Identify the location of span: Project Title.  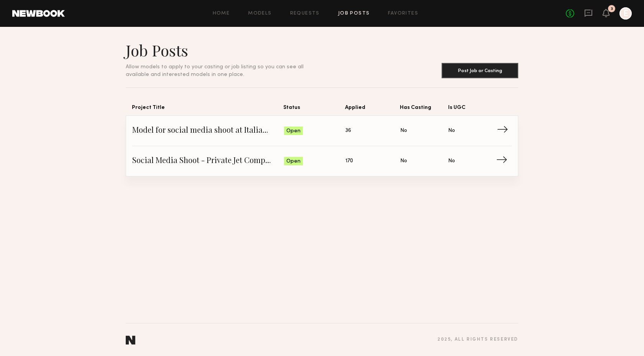
(208, 109).